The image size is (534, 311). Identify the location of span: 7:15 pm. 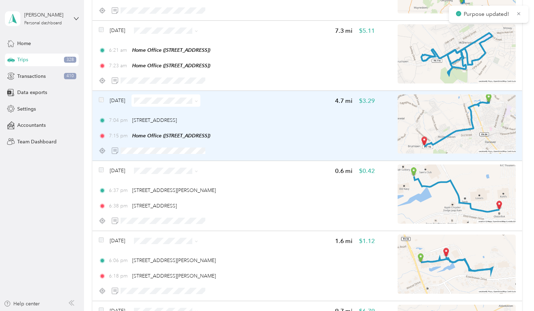
(119, 135).